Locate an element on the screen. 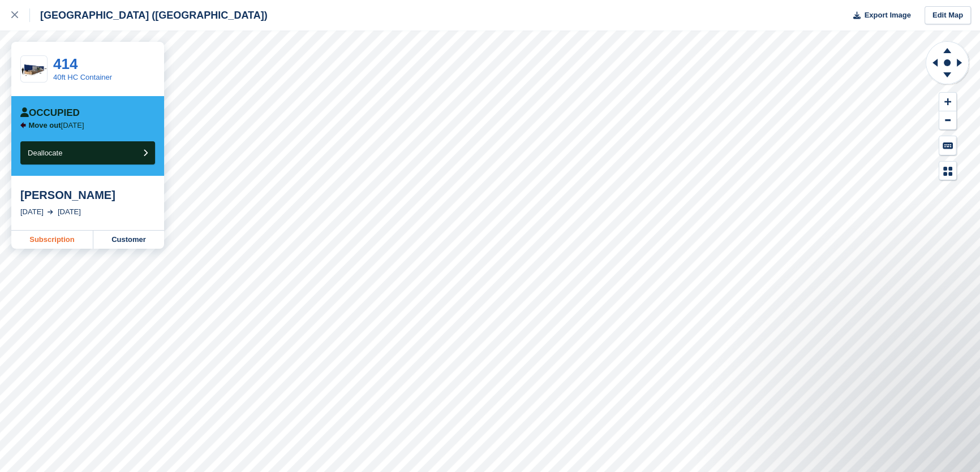  a: Subscription is located at coordinates (52, 239).